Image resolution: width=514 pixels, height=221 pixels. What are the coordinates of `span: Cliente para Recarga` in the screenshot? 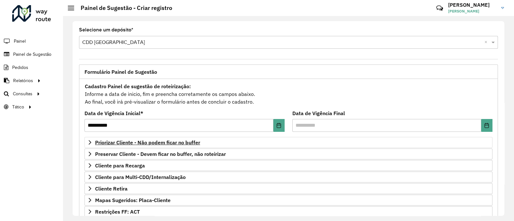 It's located at (120, 166).